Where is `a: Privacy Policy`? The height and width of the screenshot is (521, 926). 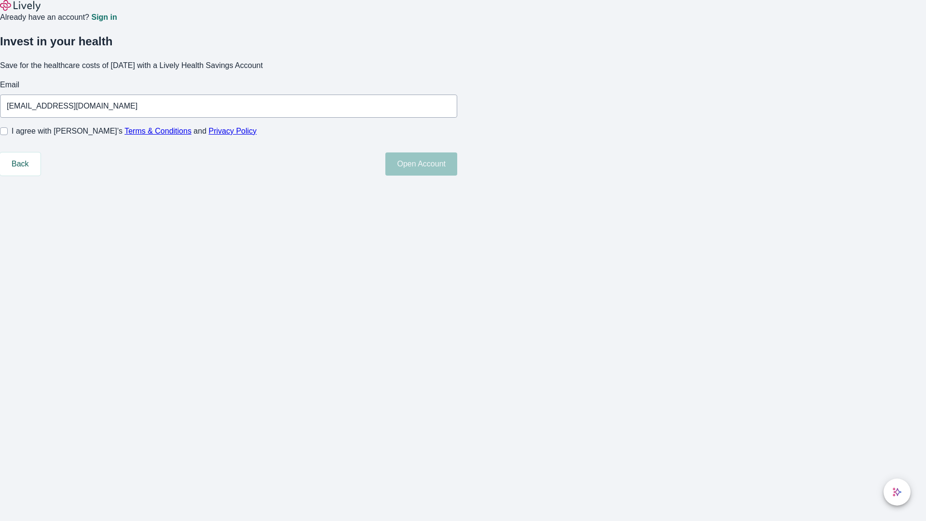
a: Privacy Policy is located at coordinates (233, 131).